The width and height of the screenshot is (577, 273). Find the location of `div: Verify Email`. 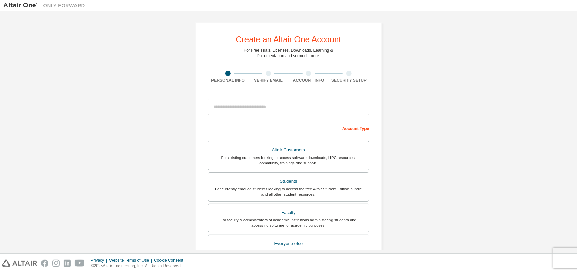

div: Verify Email is located at coordinates (268, 80).